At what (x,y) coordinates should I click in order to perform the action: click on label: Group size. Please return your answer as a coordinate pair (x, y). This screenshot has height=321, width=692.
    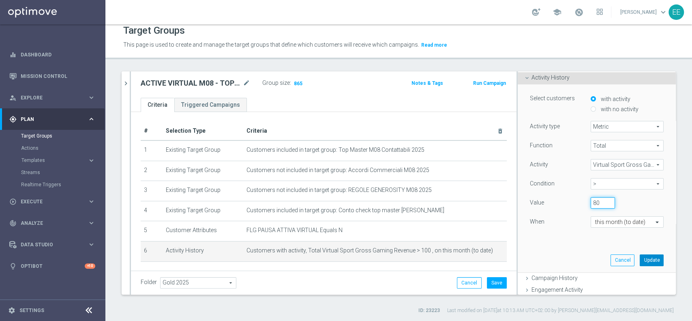
    Looking at the image, I should click on (276, 83).